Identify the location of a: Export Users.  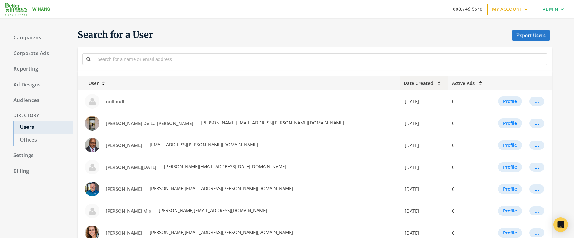
(531, 35).